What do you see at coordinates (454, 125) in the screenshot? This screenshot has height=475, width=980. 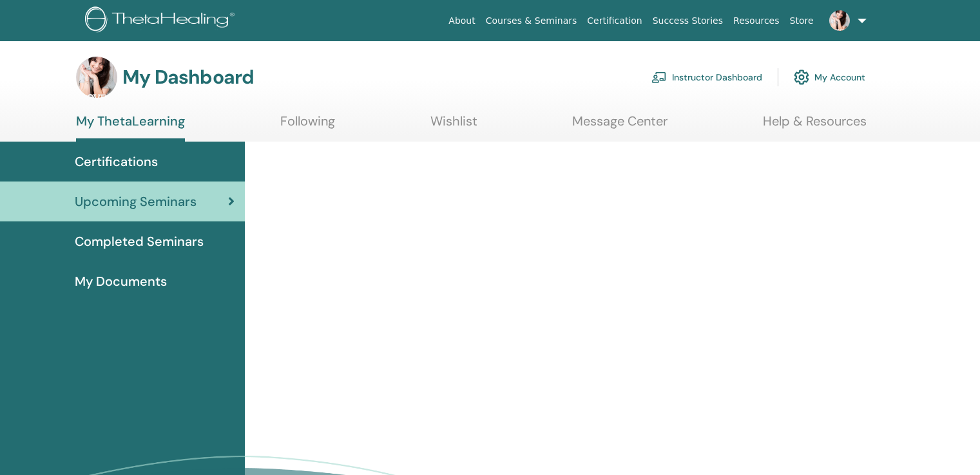 I see `a: Wishlist` at bounding box center [454, 125].